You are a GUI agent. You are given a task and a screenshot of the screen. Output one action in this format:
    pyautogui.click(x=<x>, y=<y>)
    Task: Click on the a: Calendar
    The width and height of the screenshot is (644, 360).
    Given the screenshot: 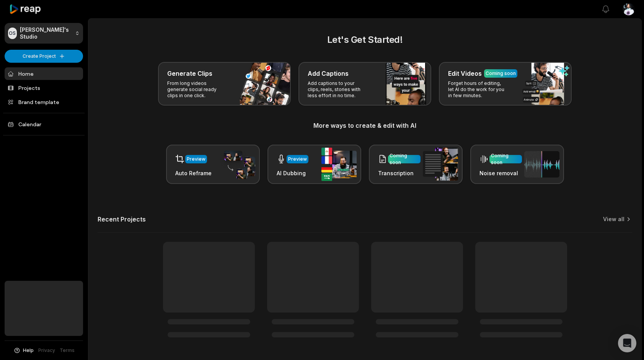 What is the action you would take?
    pyautogui.click(x=44, y=124)
    